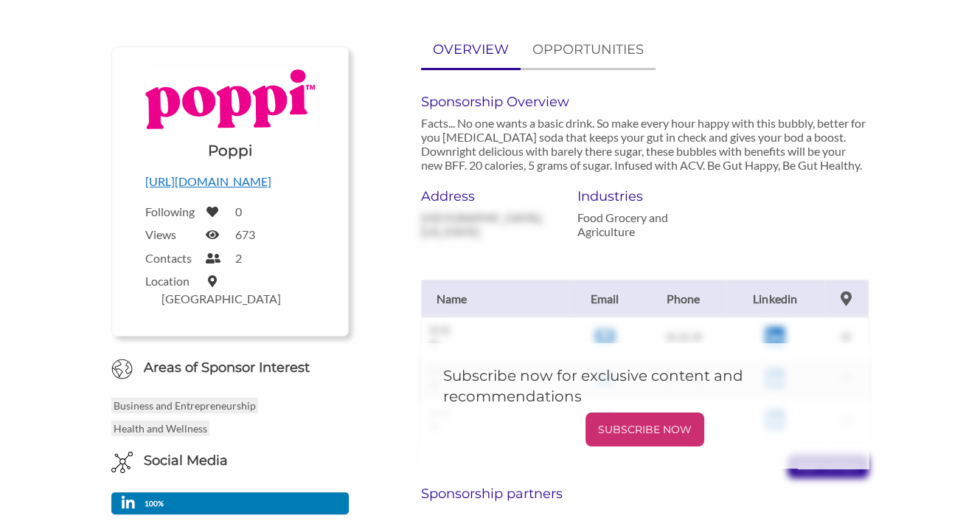 The height and width of the screenshot is (521, 980). Describe the element at coordinates (171, 211) in the screenshot. I see `label: Following` at that location.